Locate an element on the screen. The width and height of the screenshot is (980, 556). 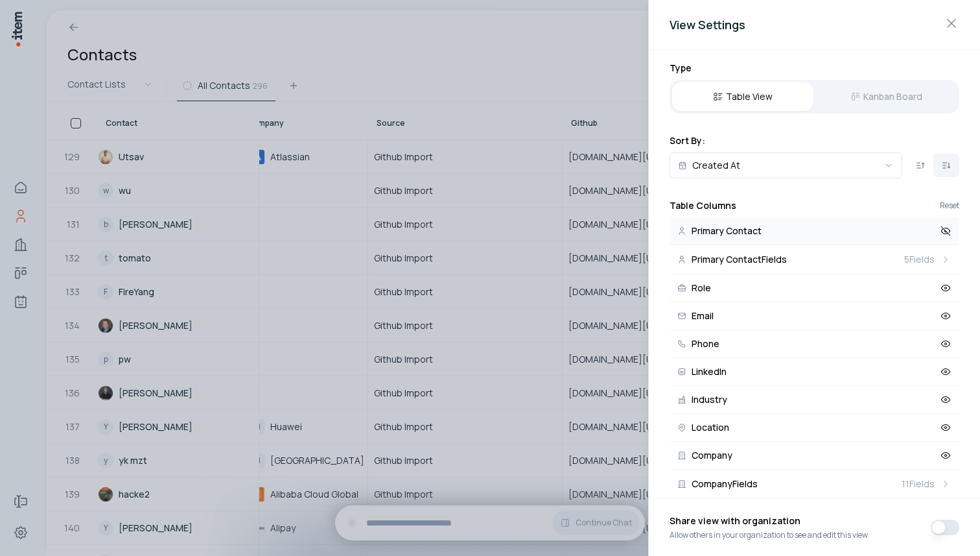
h2: Table Columns is located at coordinates (703, 205).